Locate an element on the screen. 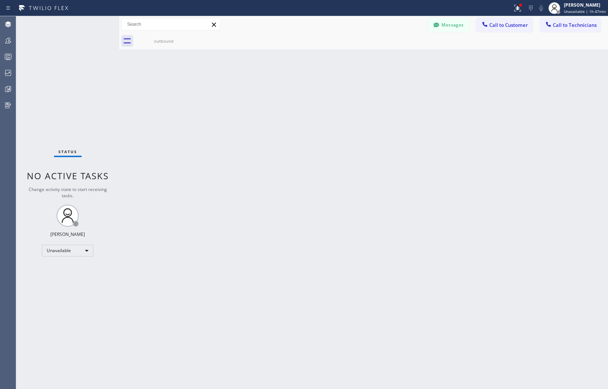 The image size is (608, 389). span: No active tasks is located at coordinates (68, 175).